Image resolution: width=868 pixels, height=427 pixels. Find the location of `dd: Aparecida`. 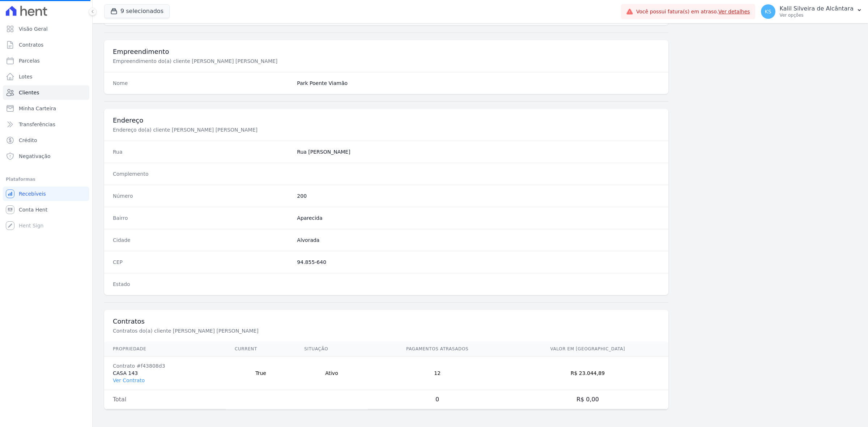

dd: Aparecida is located at coordinates (478, 218).